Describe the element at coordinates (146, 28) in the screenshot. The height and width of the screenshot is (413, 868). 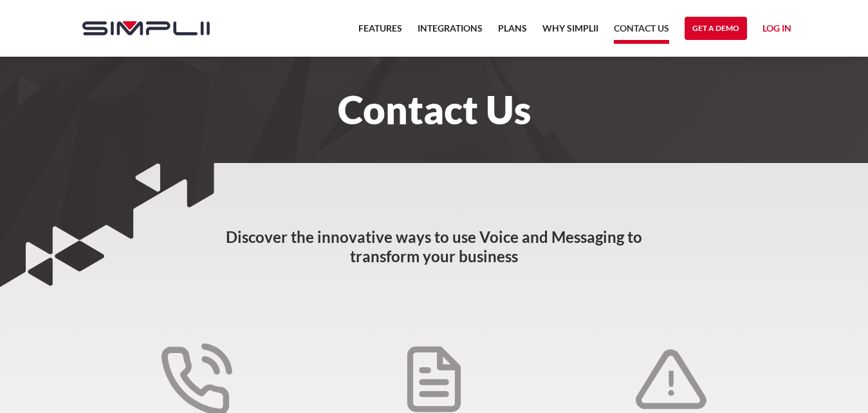
I see `img: Simplii` at that location.